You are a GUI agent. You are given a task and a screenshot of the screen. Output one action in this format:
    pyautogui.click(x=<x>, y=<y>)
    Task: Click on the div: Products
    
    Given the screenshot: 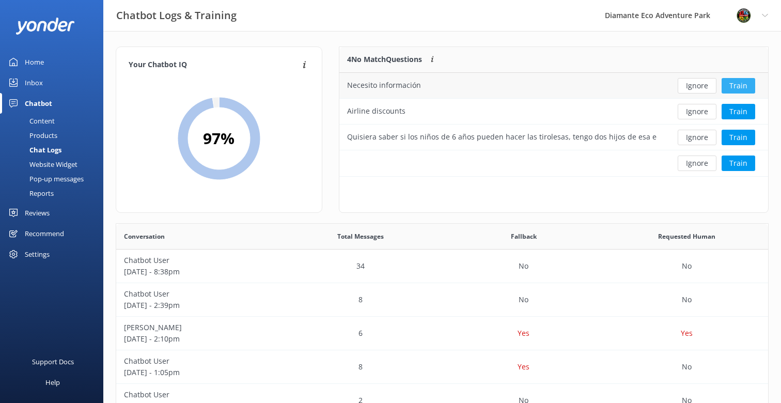 What is the action you would take?
    pyautogui.click(x=32, y=135)
    